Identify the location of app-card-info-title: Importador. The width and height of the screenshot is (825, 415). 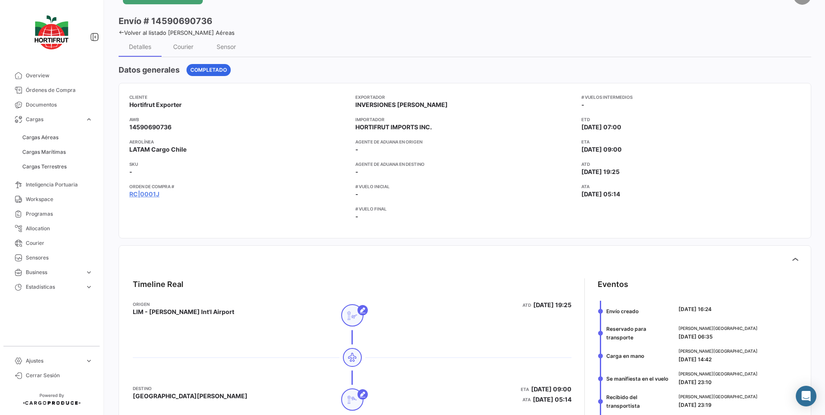
(465, 119).